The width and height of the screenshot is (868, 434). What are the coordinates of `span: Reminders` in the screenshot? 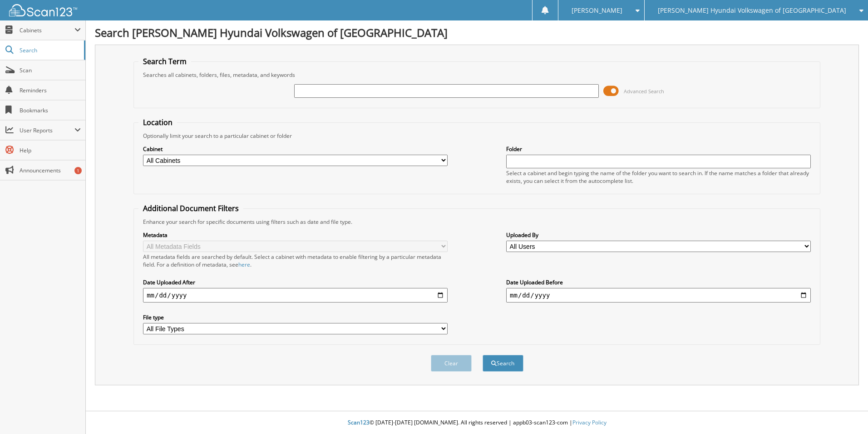 It's located at (50, 90).